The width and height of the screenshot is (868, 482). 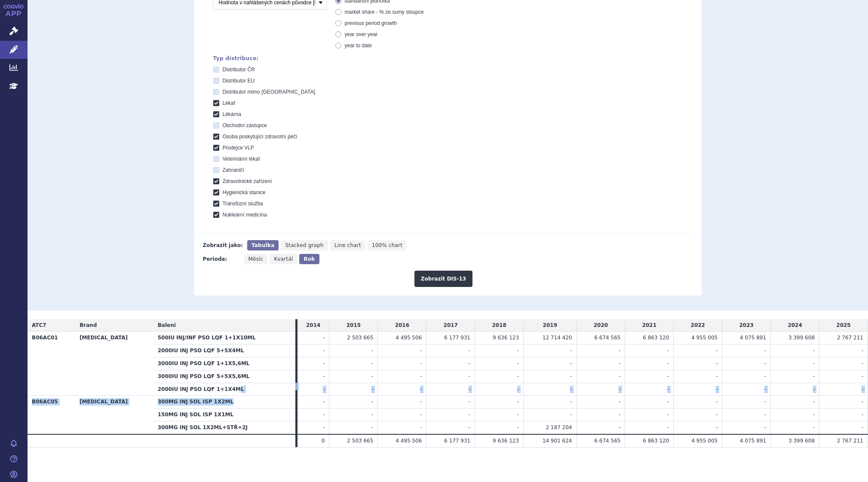 What do you see at coordinates (304, 246) in the screenshot?
I see `span: Stacked graph` at bounding box center [304, 246].